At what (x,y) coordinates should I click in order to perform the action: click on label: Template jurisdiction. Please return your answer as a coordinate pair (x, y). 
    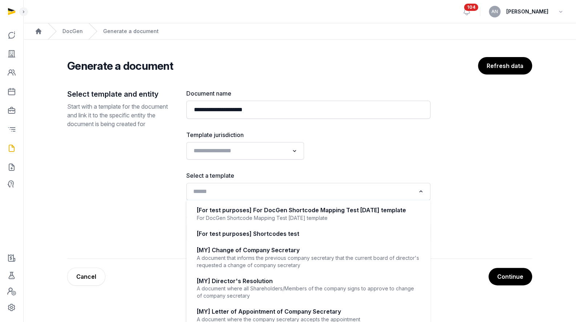
    Looking at the image, I should click on (245, 135).